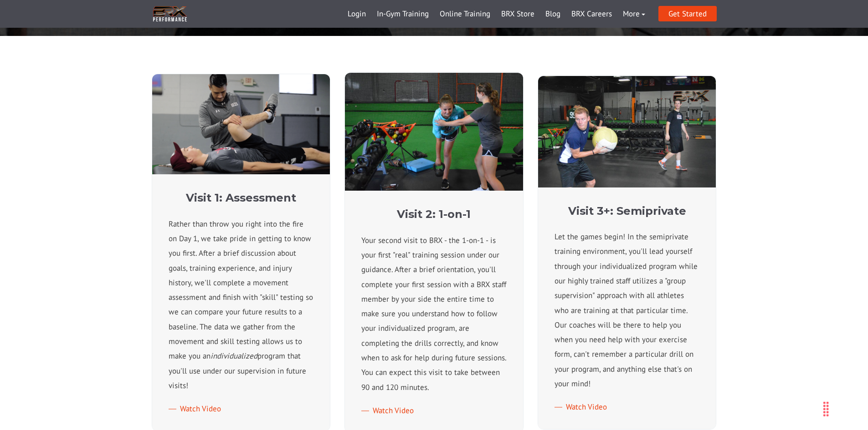 The image size is (868, 430). What do you see at coordinates (803, 381) in the screenshot?
I see `div: Chat Widget` at bounding box center [803, 381].